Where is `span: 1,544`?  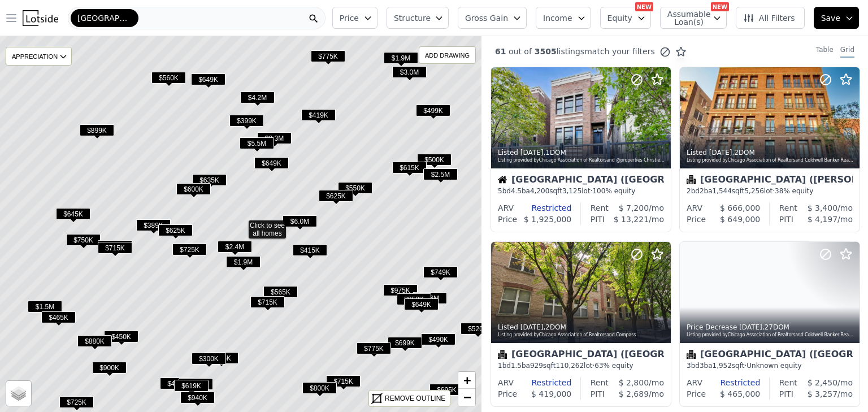
span: 1,544 is located at coordinates (722, 191).